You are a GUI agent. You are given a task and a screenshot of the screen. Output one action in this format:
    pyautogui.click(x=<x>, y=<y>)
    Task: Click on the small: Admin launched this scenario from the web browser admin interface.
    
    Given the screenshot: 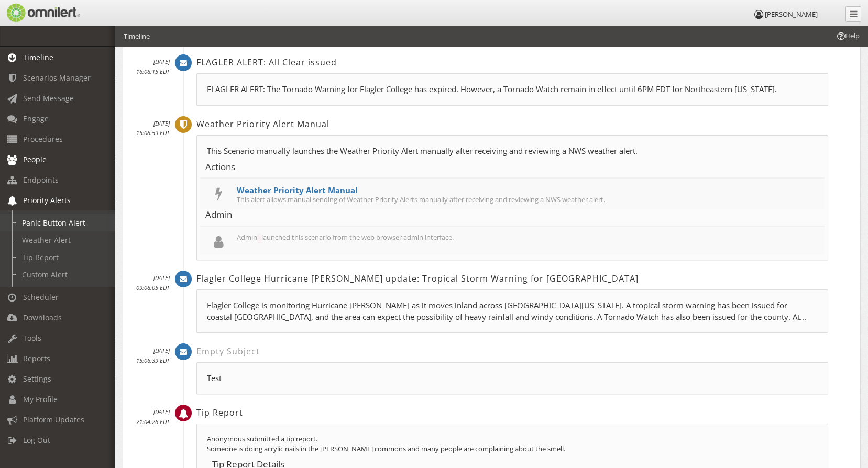 What is the action you would take?
    pyautogui.click(x=528, y=238)
    